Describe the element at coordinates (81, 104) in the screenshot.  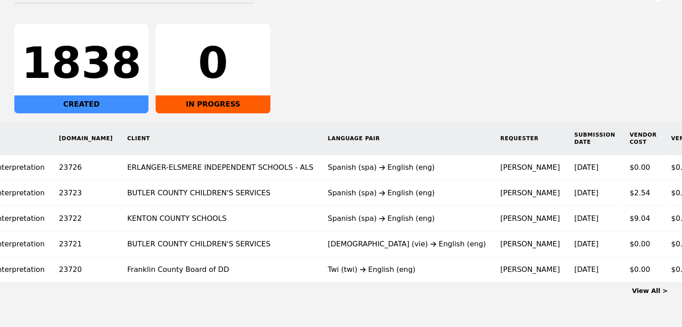
I see `div: CREATED` at that location.